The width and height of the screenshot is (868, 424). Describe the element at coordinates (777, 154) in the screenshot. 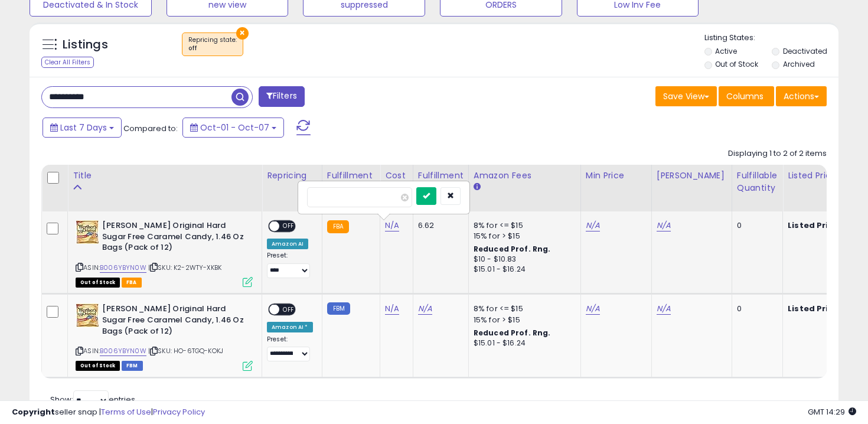

I see `div: Displaying 1 to 2 of 2 items` at that location.